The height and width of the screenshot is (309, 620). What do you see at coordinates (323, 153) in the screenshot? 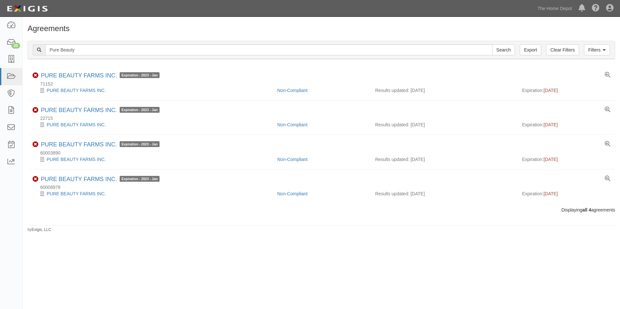
I see `div: 60003890` at bounding box center [323, 153].